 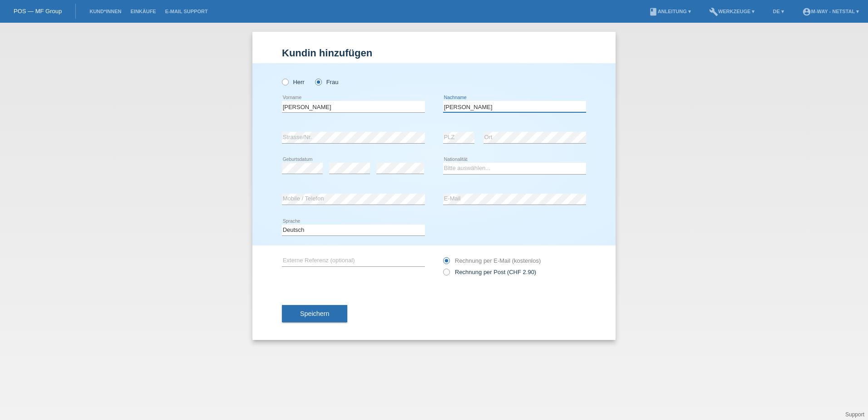 I want to click on input: Frau, so click(x=318, y=81).